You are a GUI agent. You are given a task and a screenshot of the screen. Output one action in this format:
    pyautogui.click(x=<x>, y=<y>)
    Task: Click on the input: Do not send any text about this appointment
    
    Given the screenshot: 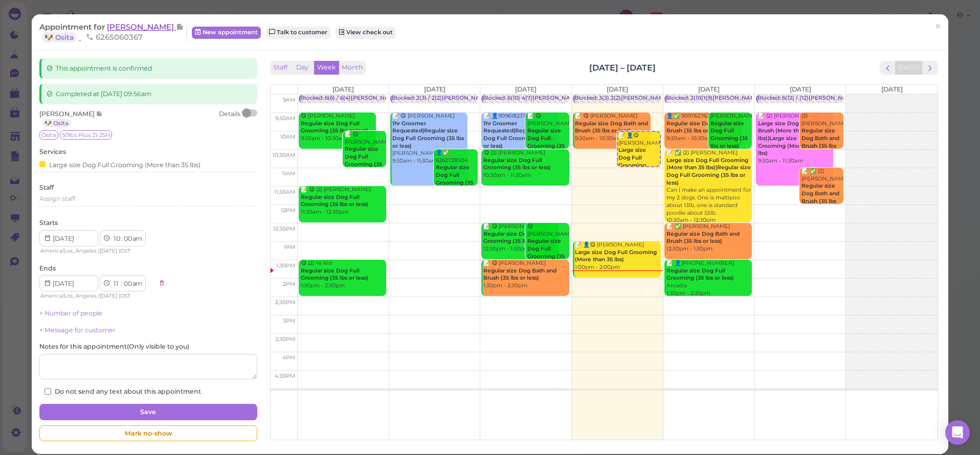 What is the action you would take?
    pyautogui.click(x=48, y=391)
    